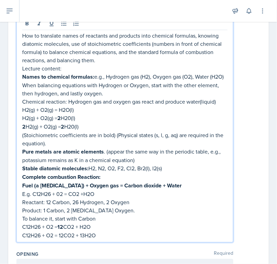 The width and height of the screenshot is (277, 264). I want to click on strong: Names to chemical formulas:, so click(58, 76).